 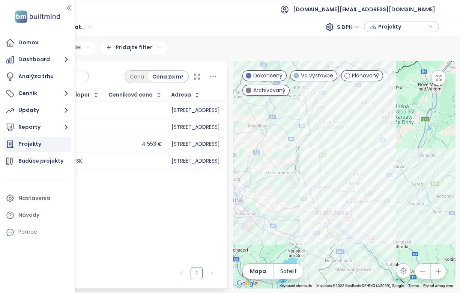 What do you see at coordinates (288, 271) in the screenshot?
I see `button: Satelit` at bounding box center [288, 271].